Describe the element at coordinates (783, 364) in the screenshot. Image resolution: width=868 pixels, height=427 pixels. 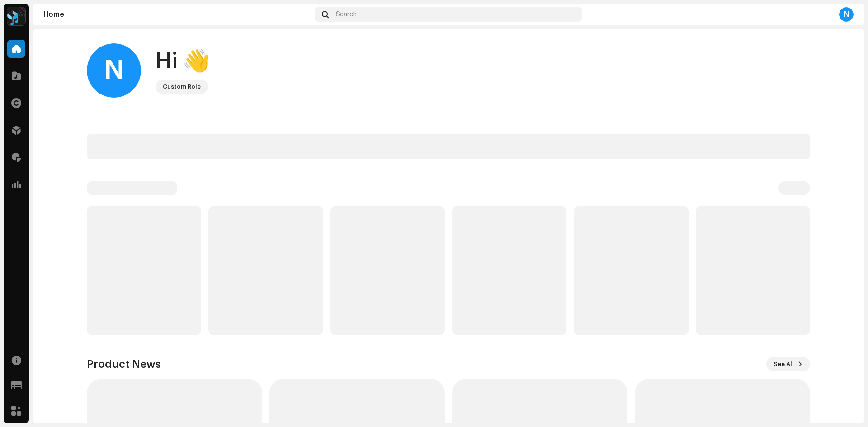
I see `span: See All` at that location.